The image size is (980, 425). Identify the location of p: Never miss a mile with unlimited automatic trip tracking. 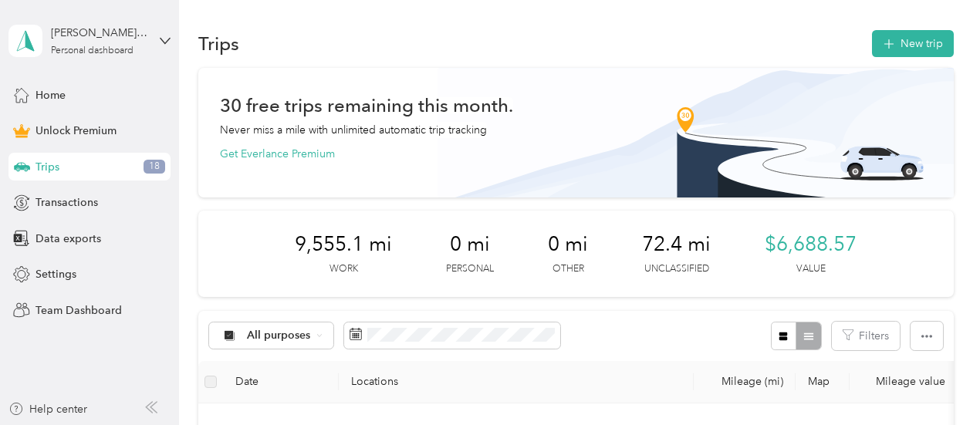
(353, 129).